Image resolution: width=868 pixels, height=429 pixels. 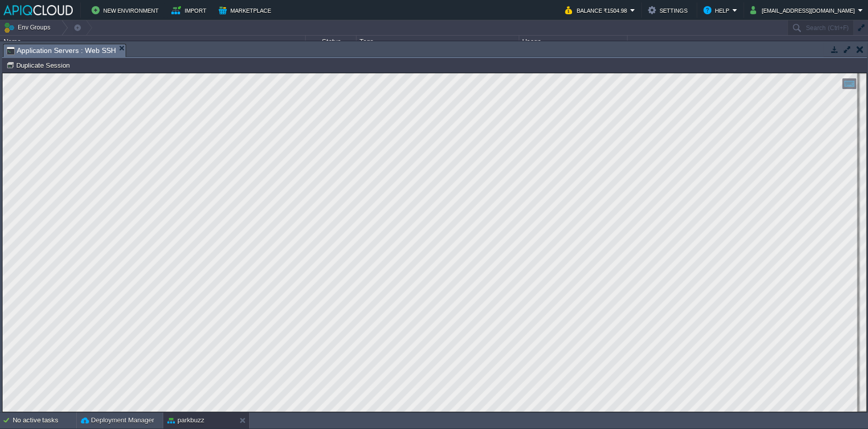 I want to click on button: New Environment, so click(x=127, y=10).